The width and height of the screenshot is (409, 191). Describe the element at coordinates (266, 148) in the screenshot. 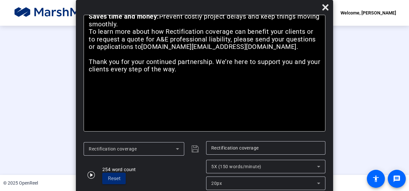

I see `input: Title` at that location.